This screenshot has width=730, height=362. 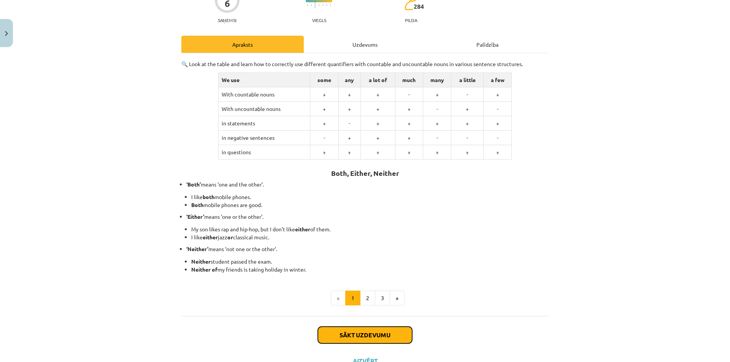 I want to click on strong: Both, so click(x=197, y=205).